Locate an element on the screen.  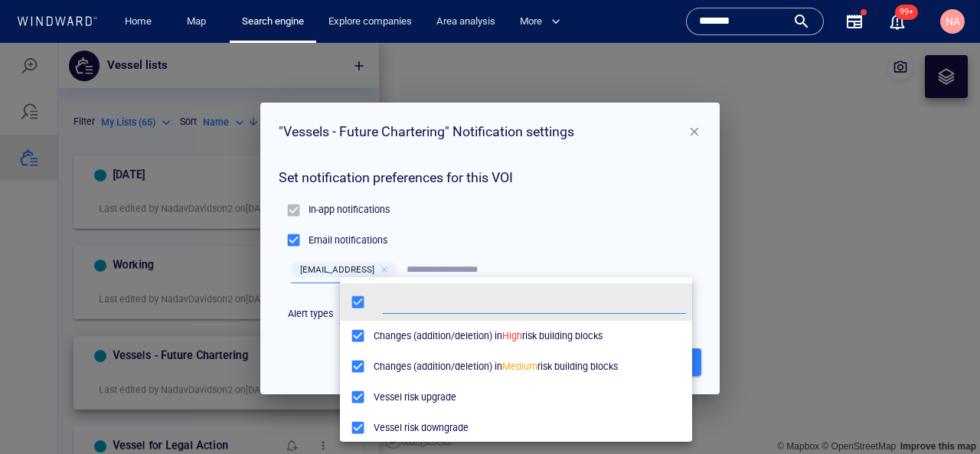
span: Medium is located at coordinates (520, 323).